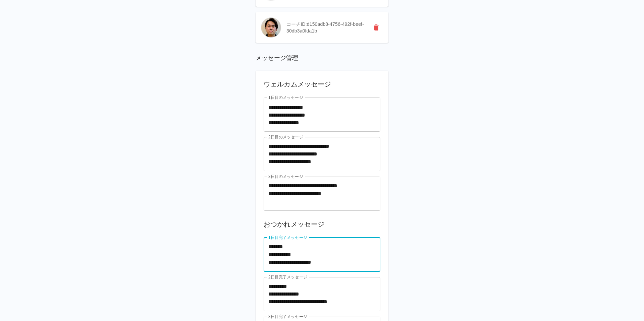  What do you see at coordinates (286, 176) in the screenshot?
I see `label: 3日目のメッセージ` at bounding box center [286, 176].